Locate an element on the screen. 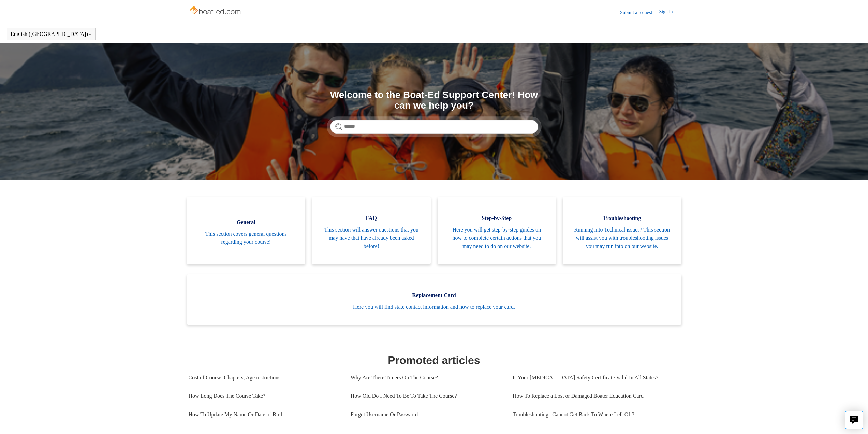 Image resolution: width=868 pixels, height=434 pixels. a: How Old Do I Need To Be To Take The Course? is located at coordinates (426, 396).